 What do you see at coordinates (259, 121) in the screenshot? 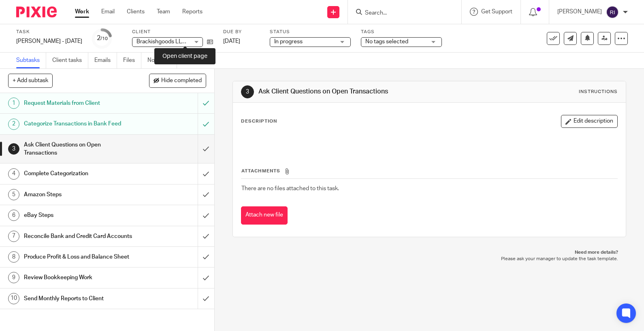
I see `p: Description` at bounding box center [259, 121].